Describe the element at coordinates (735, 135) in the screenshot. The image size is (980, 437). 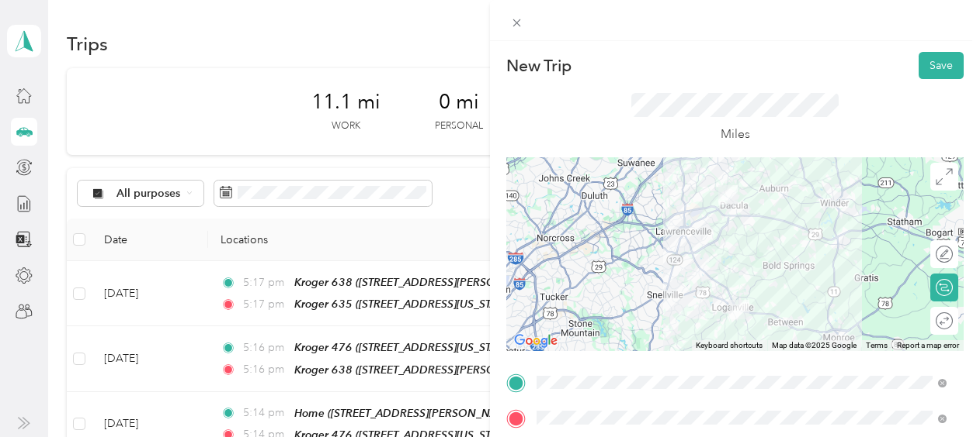
I see `p: Miles` at that location.